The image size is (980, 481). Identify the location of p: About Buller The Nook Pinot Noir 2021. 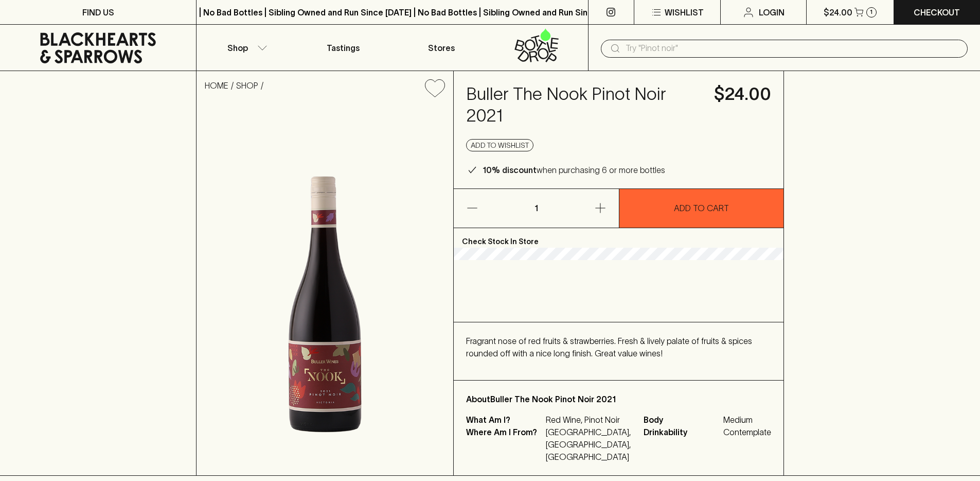
(619, 399).